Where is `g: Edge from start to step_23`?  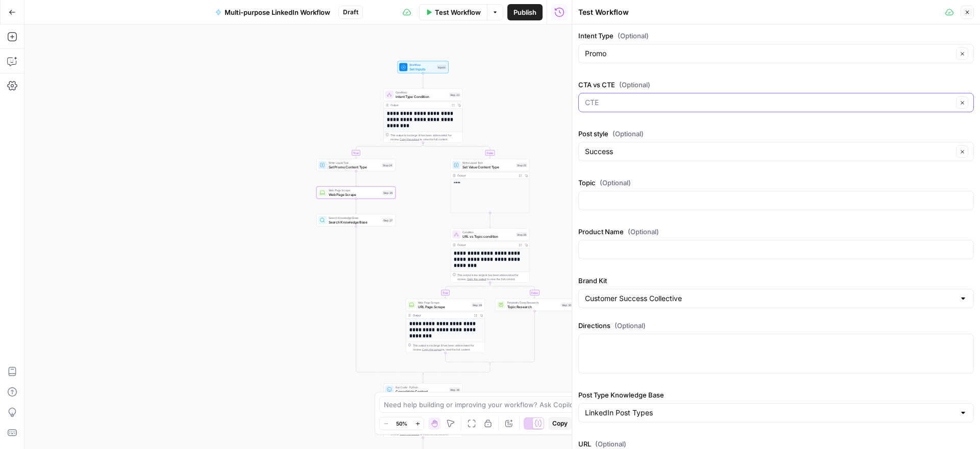
g: Edge from start to step_23 is located at coordinates (423, 81).